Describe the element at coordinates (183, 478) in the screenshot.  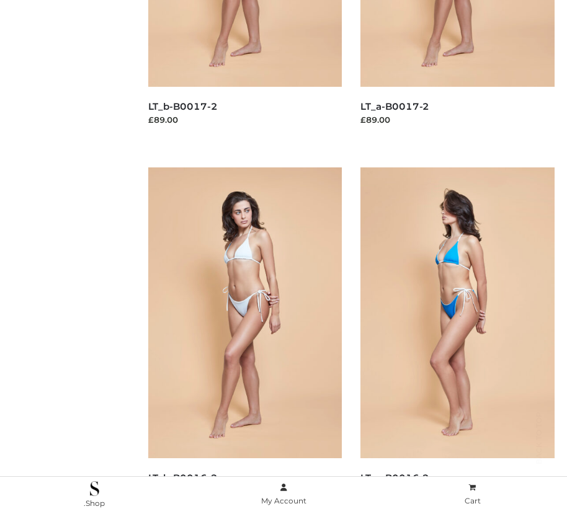
I see `a: LT_b-B0016-2` at that location.